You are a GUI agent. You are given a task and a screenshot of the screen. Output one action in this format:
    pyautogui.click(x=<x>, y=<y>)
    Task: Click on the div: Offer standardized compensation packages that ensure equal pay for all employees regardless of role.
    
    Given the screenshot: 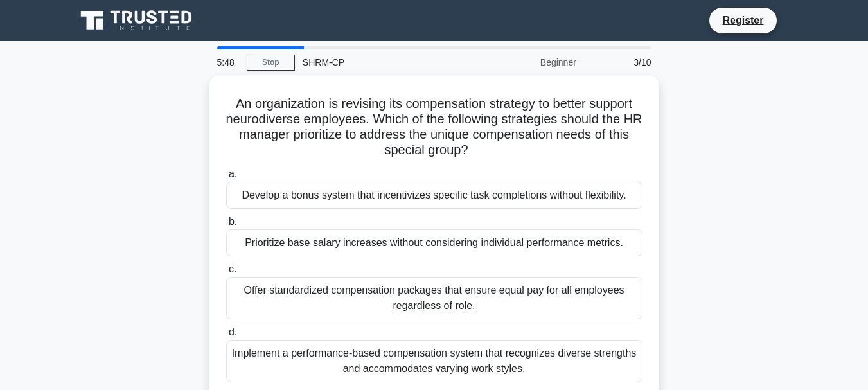 What is the action you would take?
    pyautogui.click(x=434, y=298)
    